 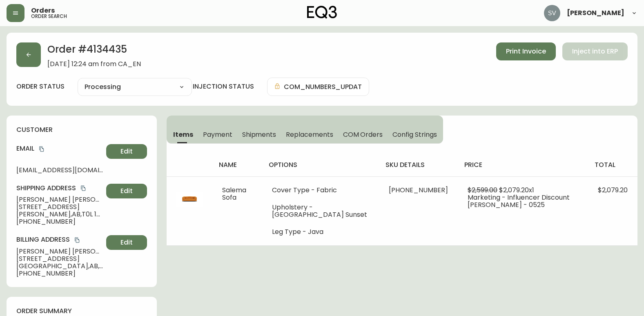 What do you see at coordinates (482, 190) in the screenshot?
I see `span: $2,599.00` at bounding box center [482, 190].